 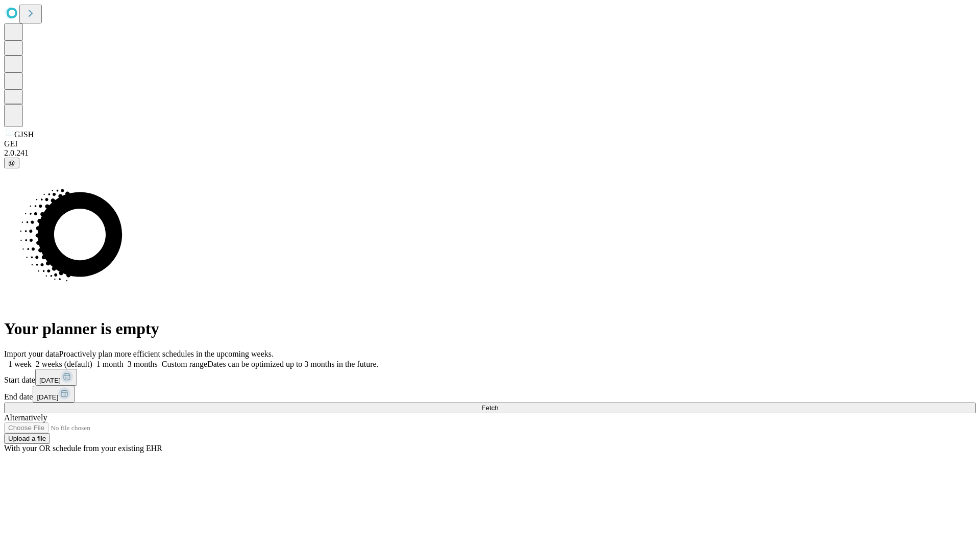 I want to click on span: GJSH, so click(x=24, y=134).